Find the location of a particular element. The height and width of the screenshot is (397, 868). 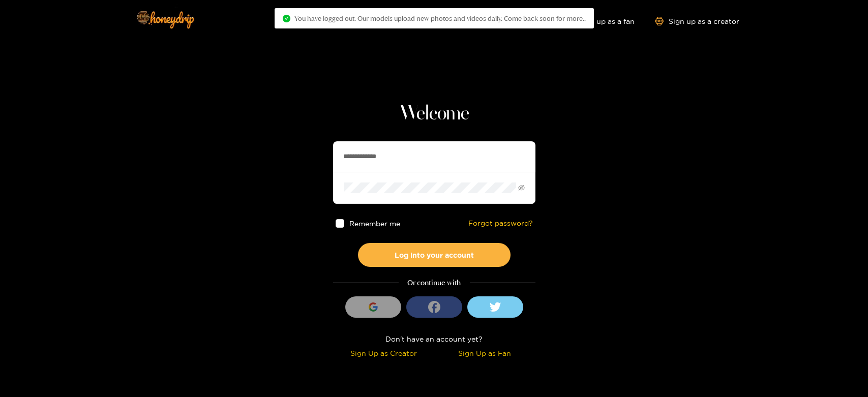

div: Don't have an account yet? is located at coordinates (434, 338).